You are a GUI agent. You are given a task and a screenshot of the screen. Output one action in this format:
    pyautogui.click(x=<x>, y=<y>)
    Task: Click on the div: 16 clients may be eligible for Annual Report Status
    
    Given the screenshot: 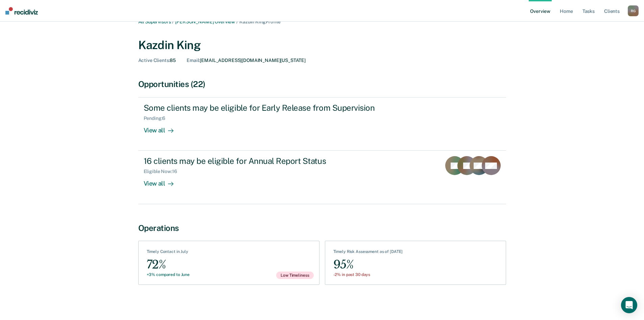 What is the action you would take?
    pyautogui.click(x=263, y=161)
    